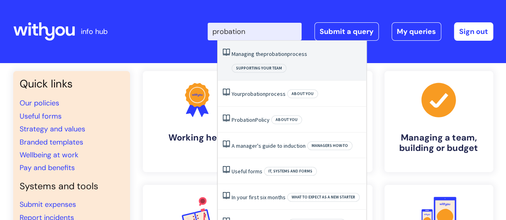 The image size is (506, 220). What do you see at coordinates (258, 94) in the screenshot?
I see `a: Yourprobationprocess` at bounding box center [258, 94].